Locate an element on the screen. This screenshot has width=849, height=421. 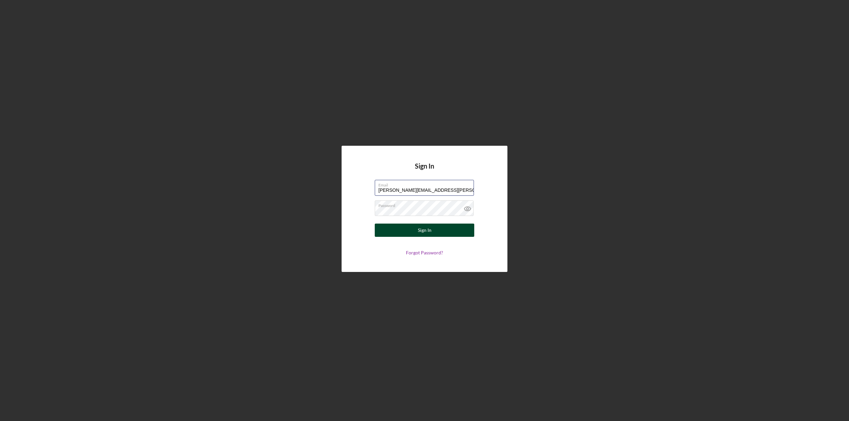
a: Forgot Password? is located at coordinates (424, 253).